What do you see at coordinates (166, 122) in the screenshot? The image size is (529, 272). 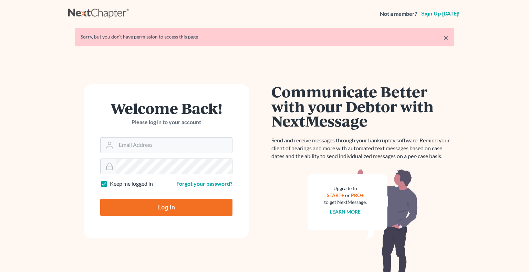 I see `p: Please log in to your account` at bounding box center [166, 122].